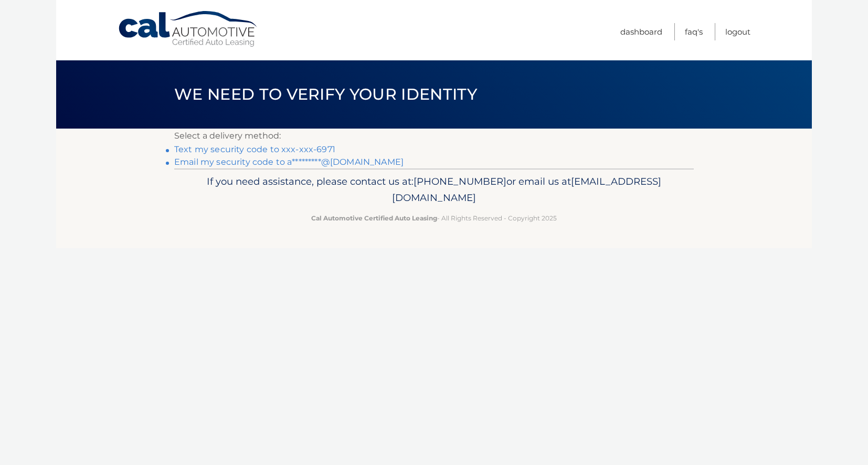  What do you see at coordinates (374, 218) in the screenshot?
I see `strong: Cal Automotive Certified Auto Leasing` at bounding box center [374, 218].